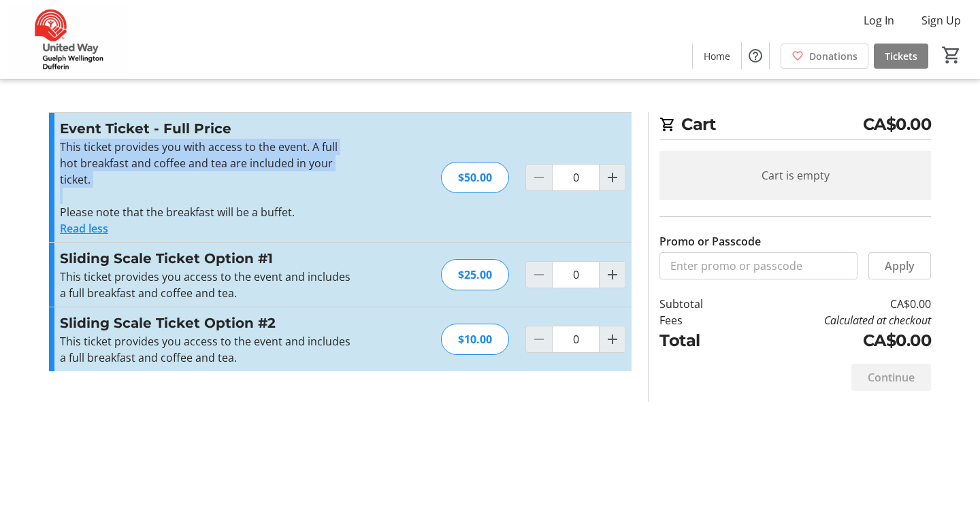 This screenshot has height=529, width=980. Describe the element at coordinates (795, 126) in the screenshot. I see `h2: Cart` at that location.